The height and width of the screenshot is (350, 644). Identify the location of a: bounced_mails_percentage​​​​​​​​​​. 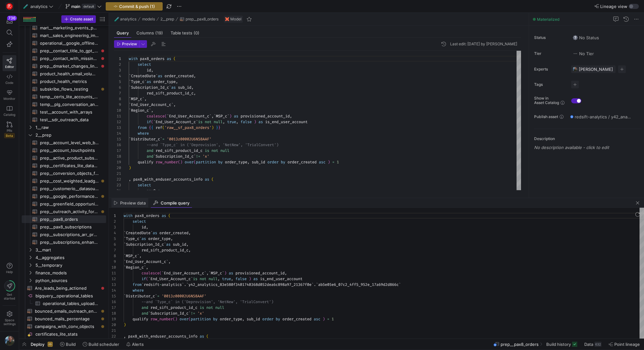
(64, 318).